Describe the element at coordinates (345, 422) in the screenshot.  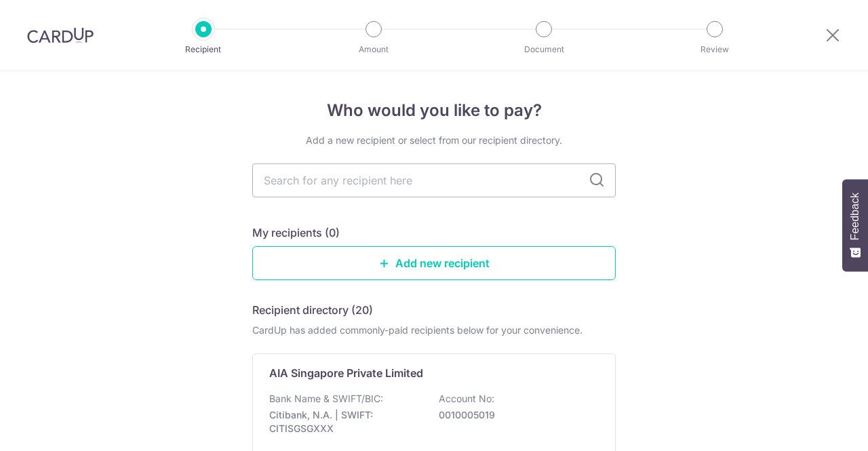
I see `p: Citibank, N.A. | SWIFT: CITISGSGXXX` at that location.